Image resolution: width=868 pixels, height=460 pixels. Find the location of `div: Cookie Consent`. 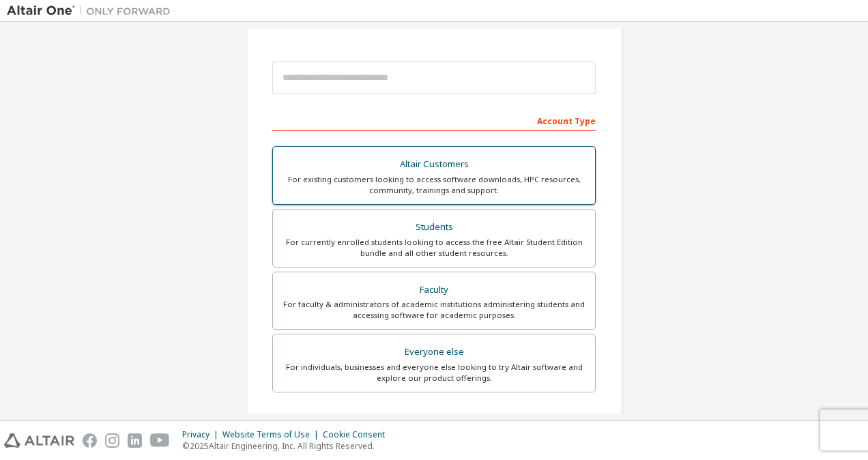

div: Cookie Consent is located at coordinates (357, 435).